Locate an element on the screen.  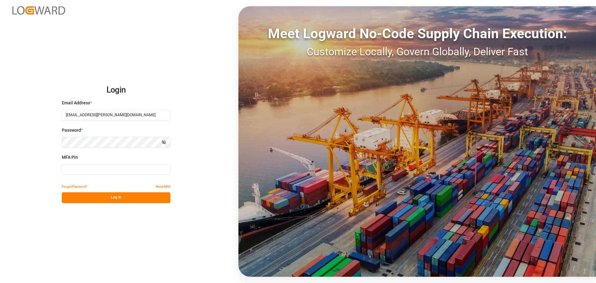
div: Meet Logward No-Code Supply Chain Execution: is located at coordinates (417, 34).